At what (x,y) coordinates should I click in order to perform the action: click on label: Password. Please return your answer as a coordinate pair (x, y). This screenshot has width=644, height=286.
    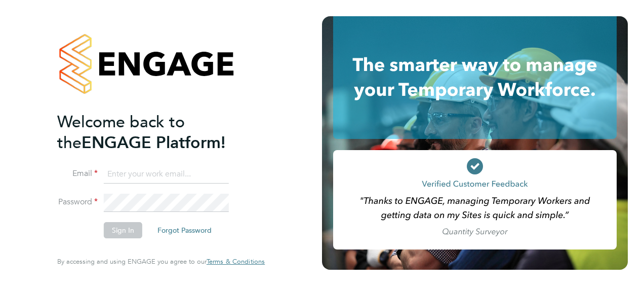
    Looking at the image, I should click on (78, 202).